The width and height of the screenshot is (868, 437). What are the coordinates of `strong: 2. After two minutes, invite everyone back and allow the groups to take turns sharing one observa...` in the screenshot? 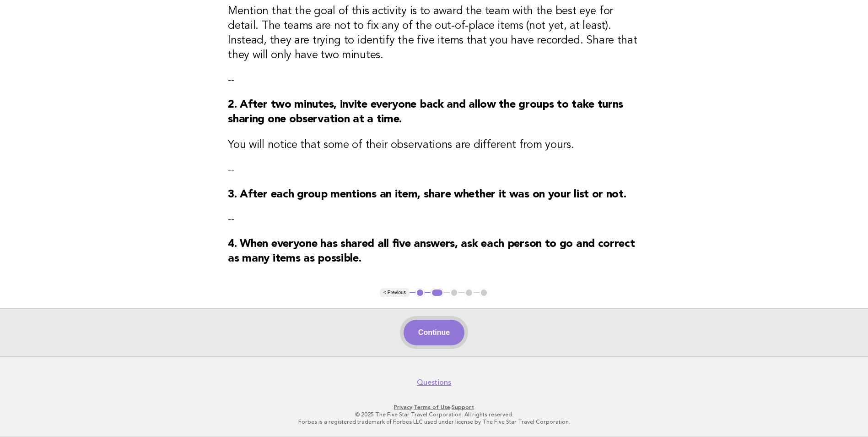 It's located at (425, 112).